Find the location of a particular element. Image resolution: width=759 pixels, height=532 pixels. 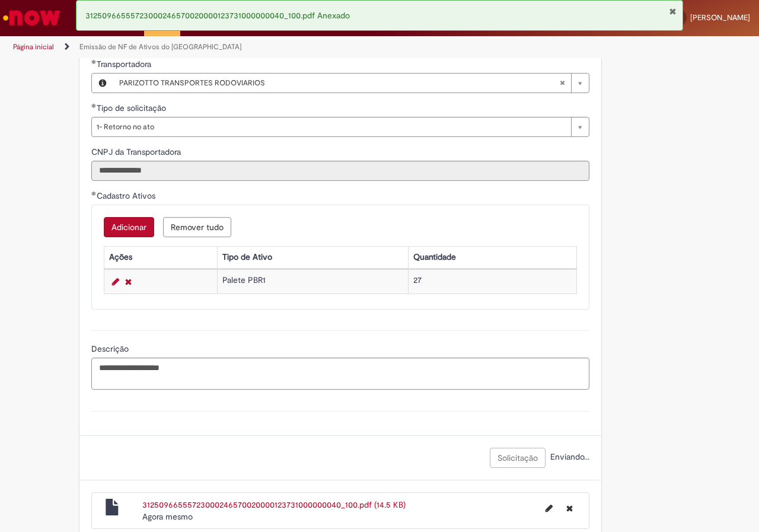

span: 31250966555723000246570020000123731000000040_100.pdf Anexado is located at coordinates (217, 16).